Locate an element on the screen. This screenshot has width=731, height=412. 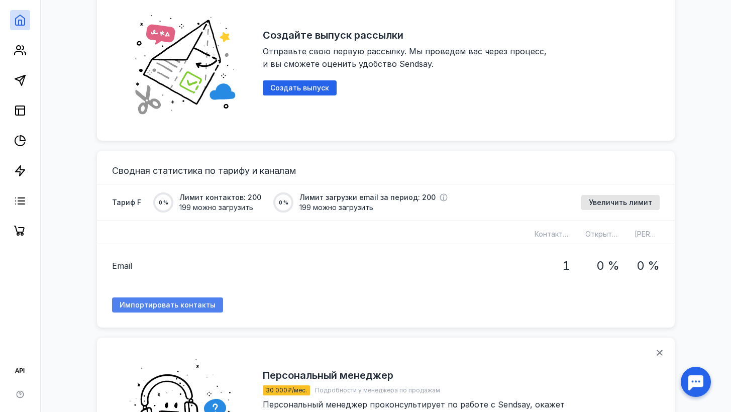
span: Email is located at coordinates (122, 266).